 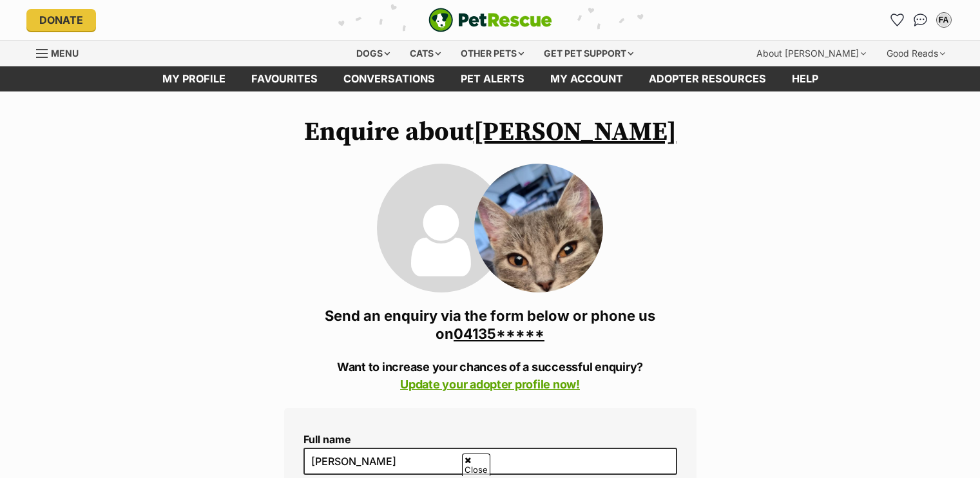 What do you see at coordinates (61, 20) in the screenshot?
I see `a: Donate` at bounding box center [61, 20].